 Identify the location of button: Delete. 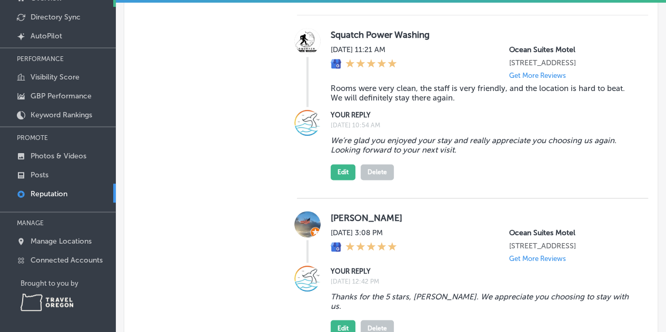
(377, 172).